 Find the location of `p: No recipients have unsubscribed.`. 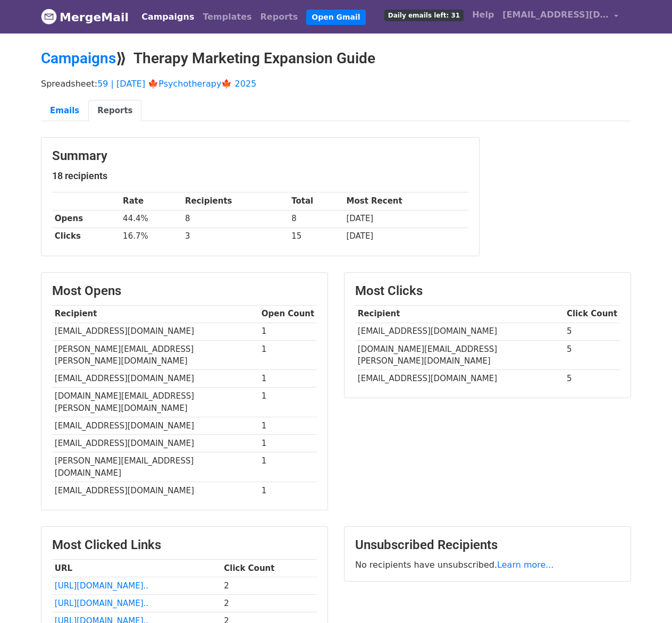

p: No recipients have unsubscribed. is located at coordinates (488, 564).